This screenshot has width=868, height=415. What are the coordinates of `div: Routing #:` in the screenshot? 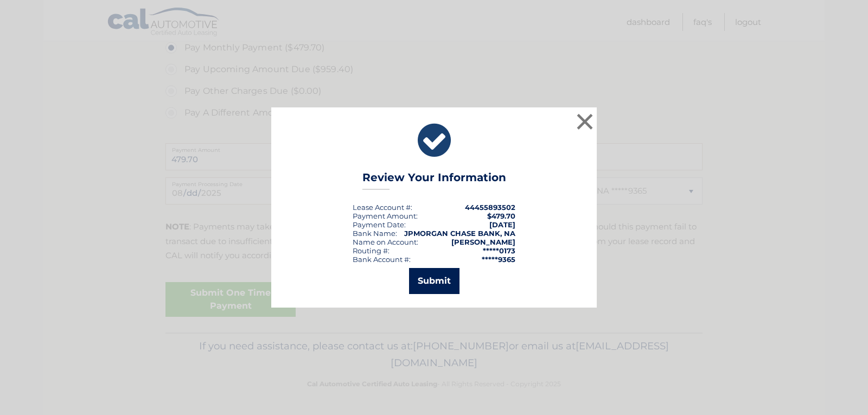 It's located at (371, 251).